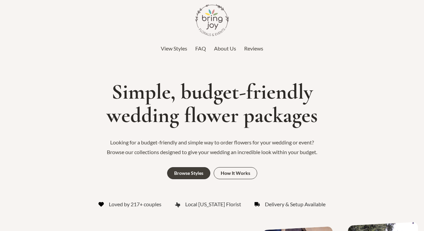 The height and width of the screenshot is (231, 424). What do you see at coordinates (174, 48) in the screenshot?
I see `span: View Styles` at bounding box center [174, 48].